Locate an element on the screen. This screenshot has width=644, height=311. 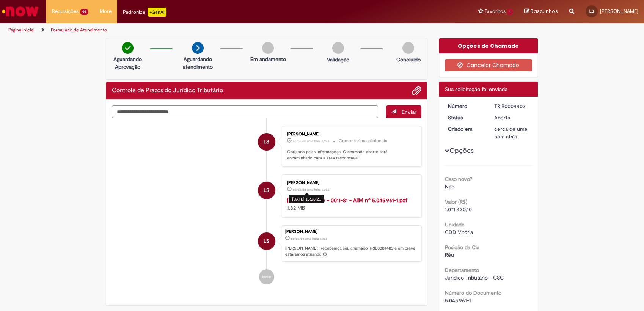
div: Opções do Chamado is located at coordinates (488, 46).